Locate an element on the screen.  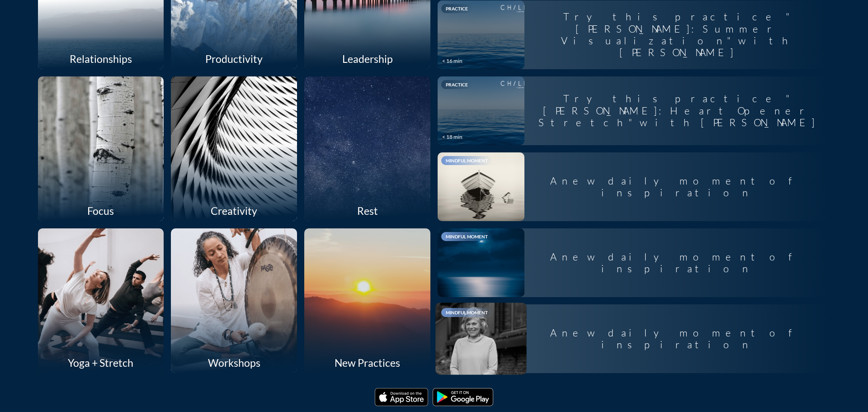
div: Rest is located at coordinates (367, 210).